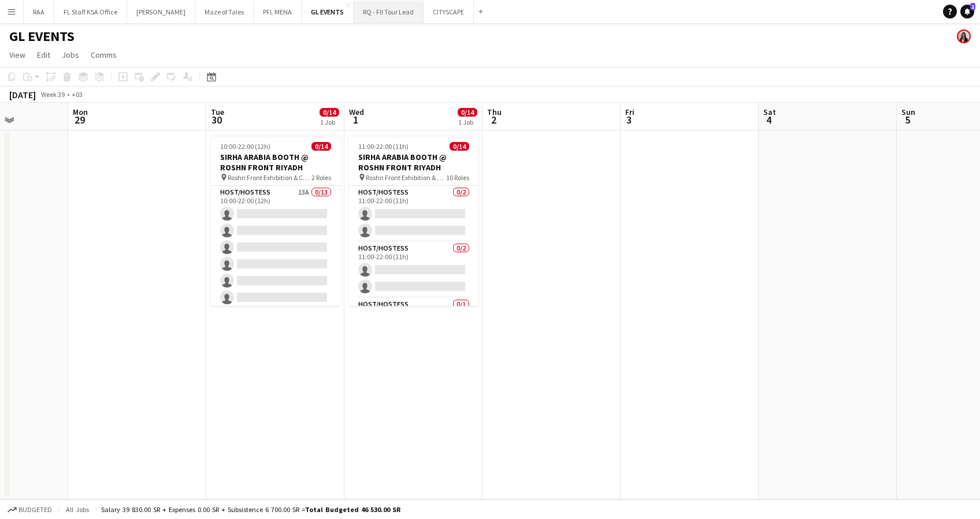 The image size is (980, 519). I want to click on button: RAA, so click(39, 11).